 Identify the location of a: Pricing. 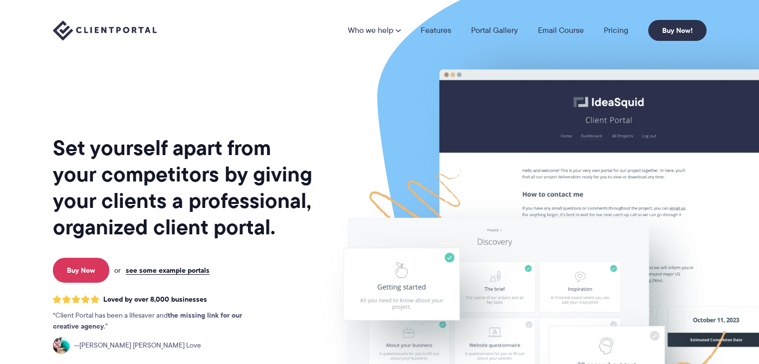
(616, 30).